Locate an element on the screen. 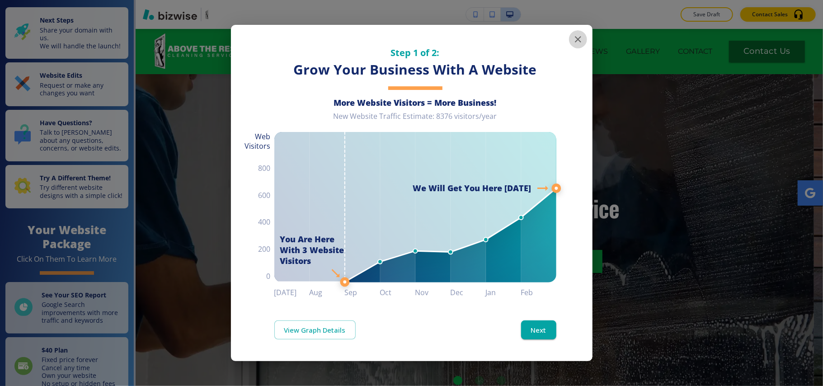  h3: Grow Your Business With A Website is located at coordinates (415, 70).